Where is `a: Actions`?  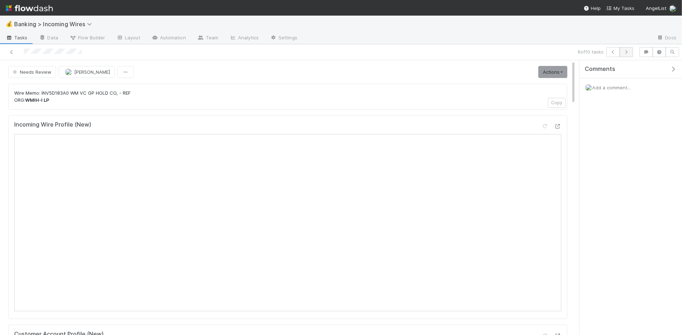 a: Actions is located at coordinates (553, 72).